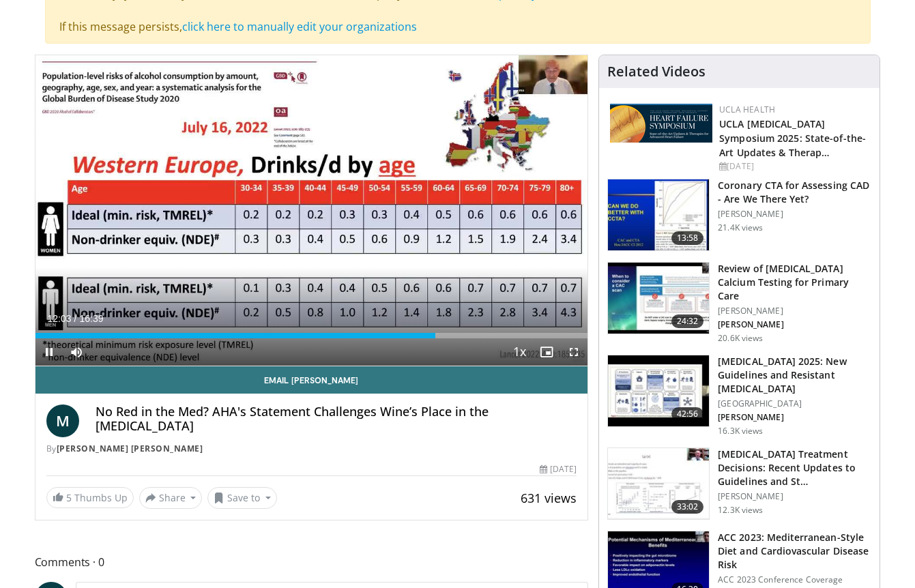  I want to click on span: 5, so click(69, 497).